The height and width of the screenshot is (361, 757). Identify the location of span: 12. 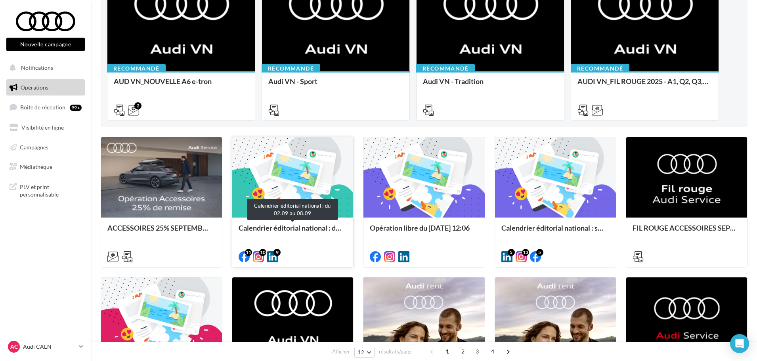
(361, 352).